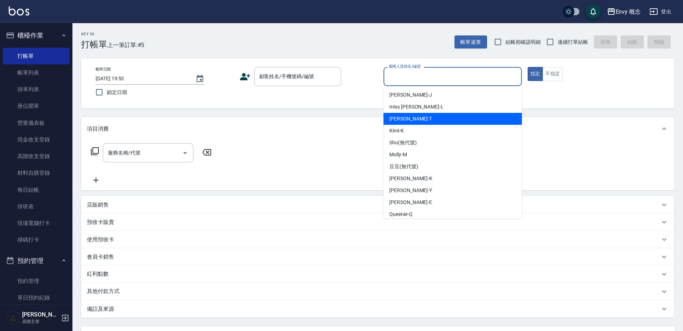  I want to click on div: 紅利點數, so click(378, 274).